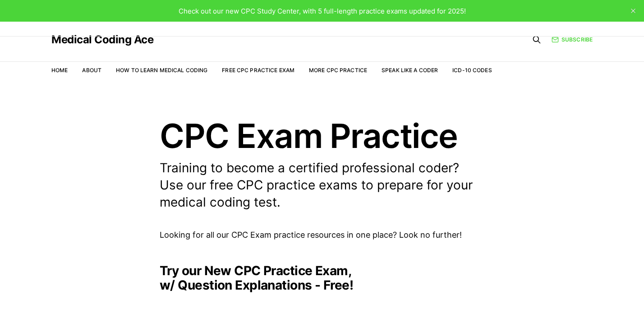  Describe the element at coordinates (322, 278) in the screenshot. I see `h2: Try our New CPC Practice Exam, w/ Question Explanations - Free!` at that location.